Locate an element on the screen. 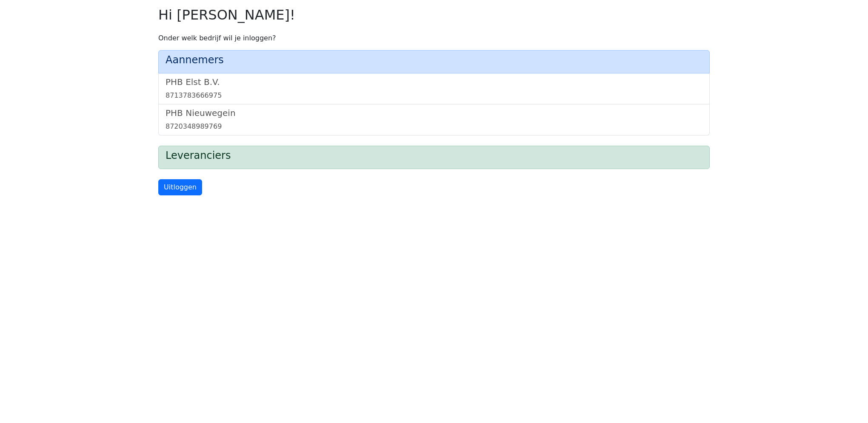 The width and height of the screenshot is (868, 423). a: Uitloggen is located at coordinates (180, 188).